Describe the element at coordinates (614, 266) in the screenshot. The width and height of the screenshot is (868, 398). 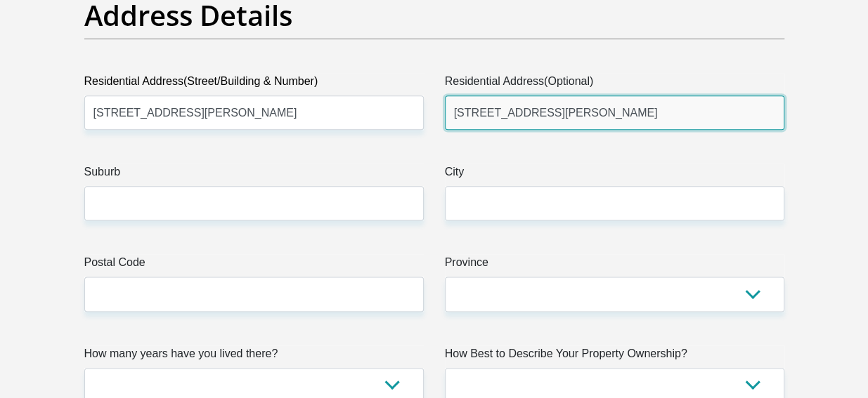
I see `label: Province` at that location.